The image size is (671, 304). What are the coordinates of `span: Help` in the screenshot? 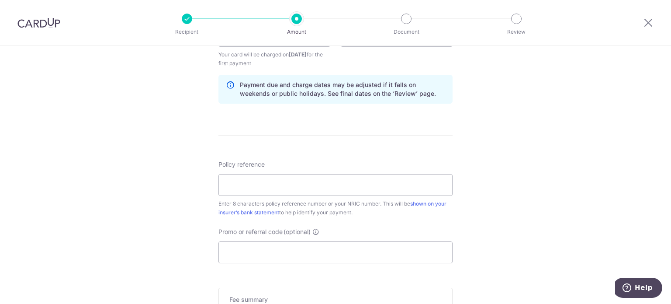 It's located at (28, 10).